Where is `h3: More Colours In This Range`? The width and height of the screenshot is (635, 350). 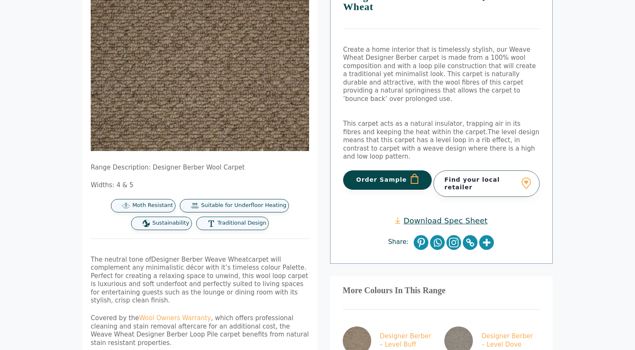 h3: More Colours In This Range is located at coordinates (442, 290).